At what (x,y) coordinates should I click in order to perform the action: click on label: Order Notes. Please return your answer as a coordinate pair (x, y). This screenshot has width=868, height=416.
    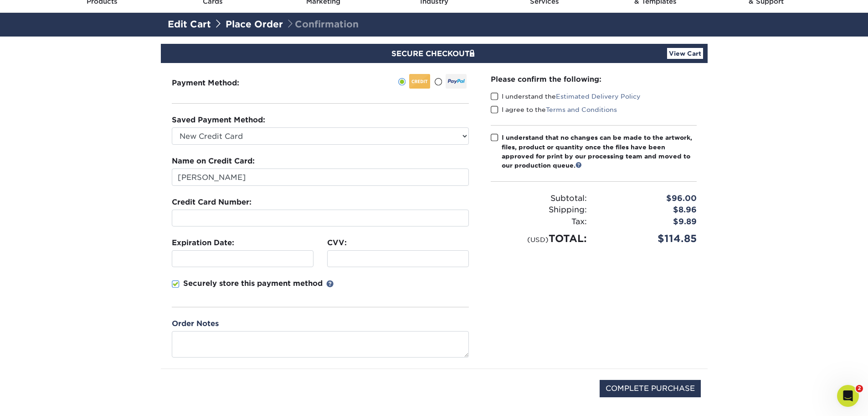
    Looking at the image, I should click on (195, 323).